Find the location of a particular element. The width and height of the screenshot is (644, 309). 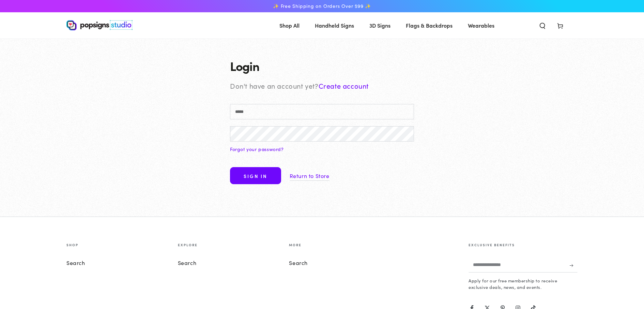

span: Handheld Signs is located at coordinates (335, 25).